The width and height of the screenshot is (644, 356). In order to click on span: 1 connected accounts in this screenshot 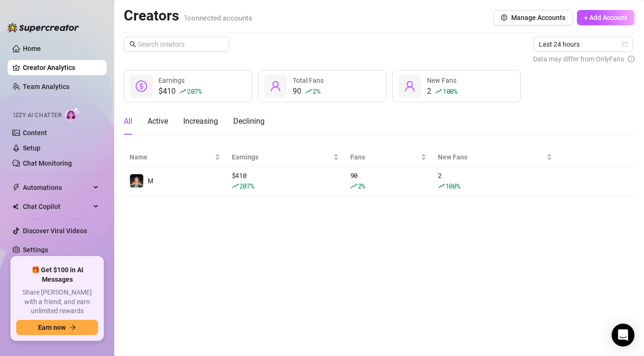, I will do `click(218, 18)`.